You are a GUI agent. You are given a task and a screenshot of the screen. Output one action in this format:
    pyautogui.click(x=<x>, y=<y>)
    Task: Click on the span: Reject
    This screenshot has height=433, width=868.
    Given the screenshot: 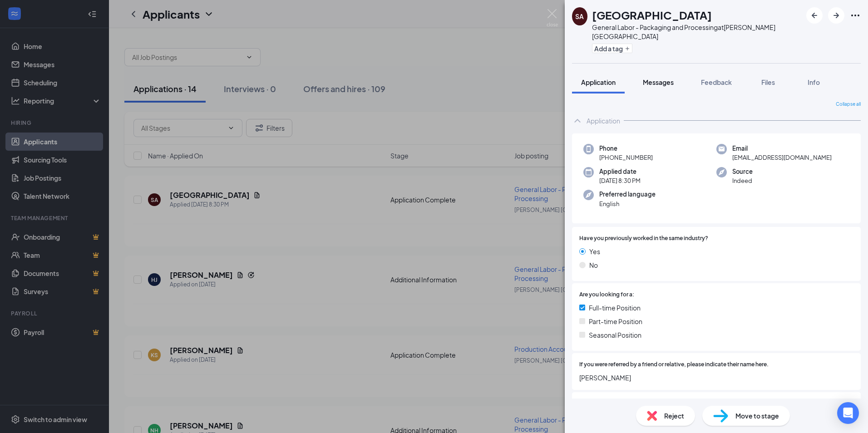 What is the action you would take?
    pyautogui.click(x=674, y=416)
    